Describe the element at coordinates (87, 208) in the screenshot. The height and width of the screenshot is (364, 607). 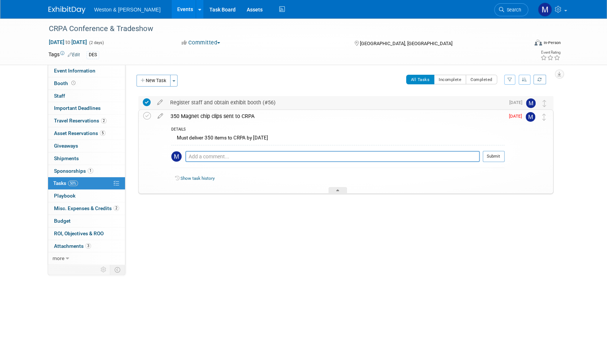
I see `span: Misc. Expenses & Credits` at that location.